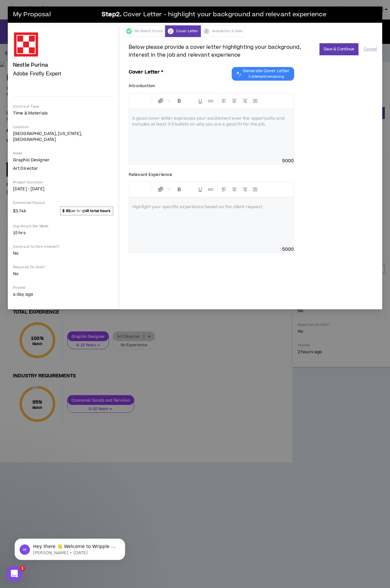 This screenshot has width=390, height=588. What do you see at coordinates (30, 65) in the screenshot?
I see `h4: Nestle Purina` at bounding box center [30, 65].